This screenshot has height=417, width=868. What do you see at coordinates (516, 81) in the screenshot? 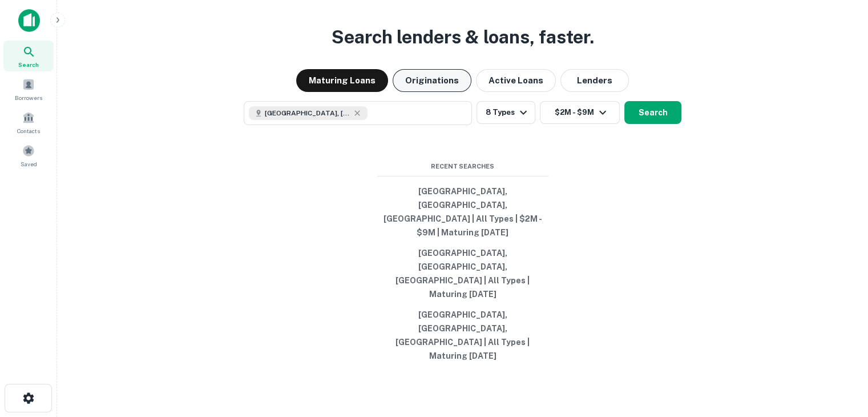
I see `button: Active Loans` at bounding box center [516, 81].